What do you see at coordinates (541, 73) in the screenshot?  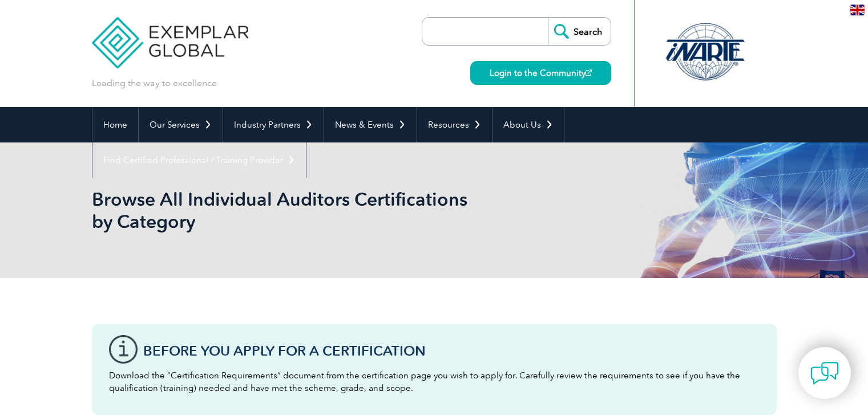 I see `a: Login to the Community` at bounding box center [541, 73].